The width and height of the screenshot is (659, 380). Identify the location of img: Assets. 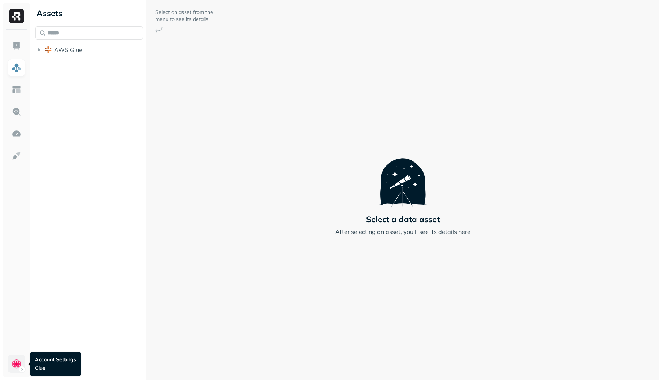
(16, 68).